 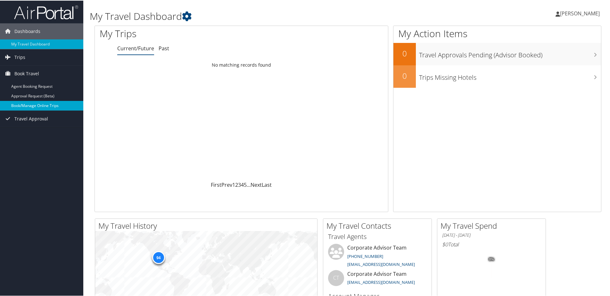 What do you see at coordinates (379, 225) in the screenshot?
I see `h2: My Travel Contacts` at bounding box center [379, 225].